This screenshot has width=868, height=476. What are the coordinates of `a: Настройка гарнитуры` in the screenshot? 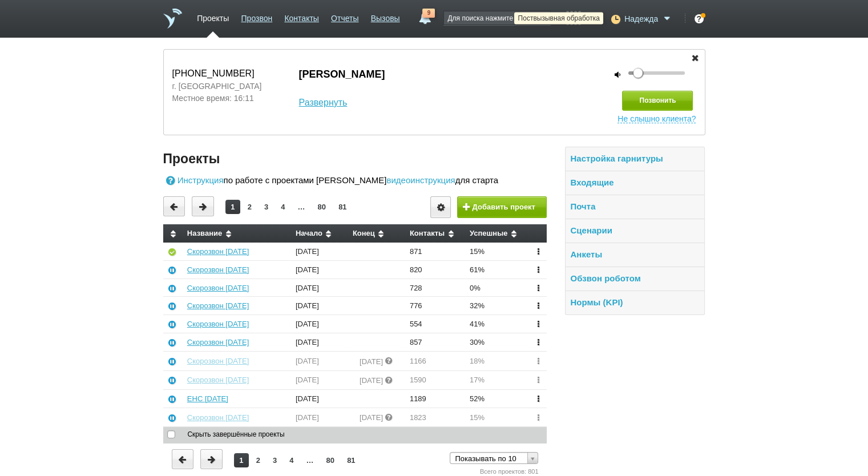 It's located at (616, 158).